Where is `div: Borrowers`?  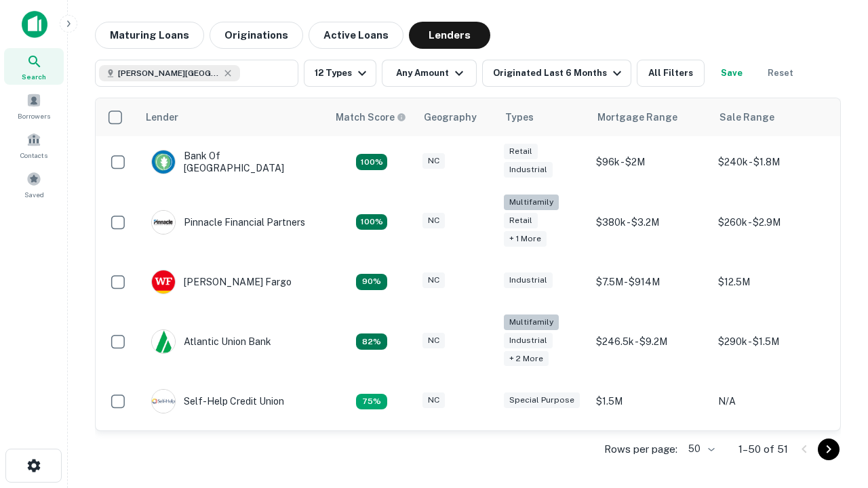 div: Borrowers is located at coordinates (34, 106).